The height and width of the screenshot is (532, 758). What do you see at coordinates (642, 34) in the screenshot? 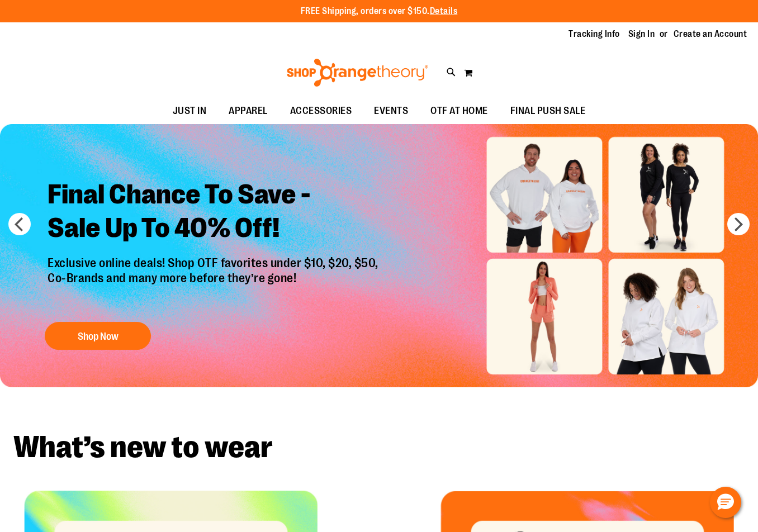
I see `a: Sign In` at bounding box center [642, 34].